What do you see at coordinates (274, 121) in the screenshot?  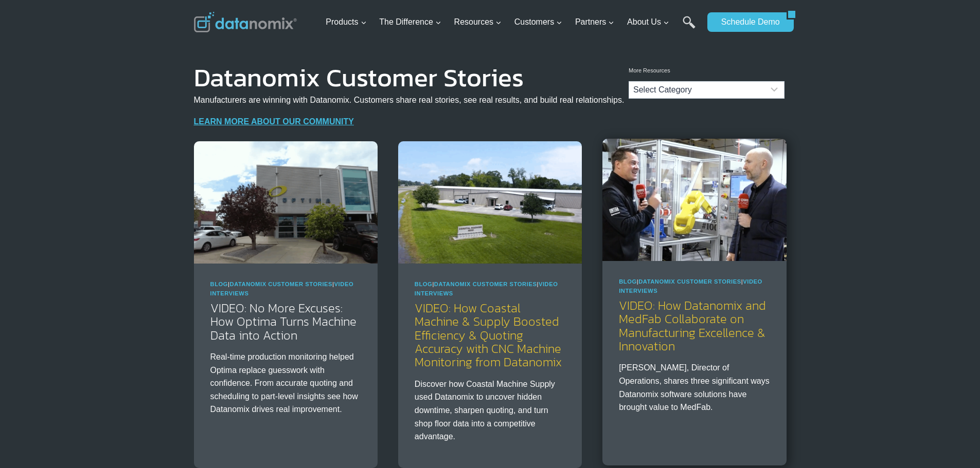 I see `strong: LEARN MORE ABOUT OUR COMMUNITY` at bounding box center [274, 121].